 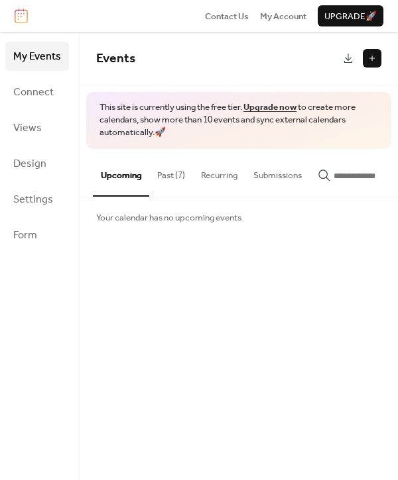 I want to click on a: My Events, so click(x=37, y=56).